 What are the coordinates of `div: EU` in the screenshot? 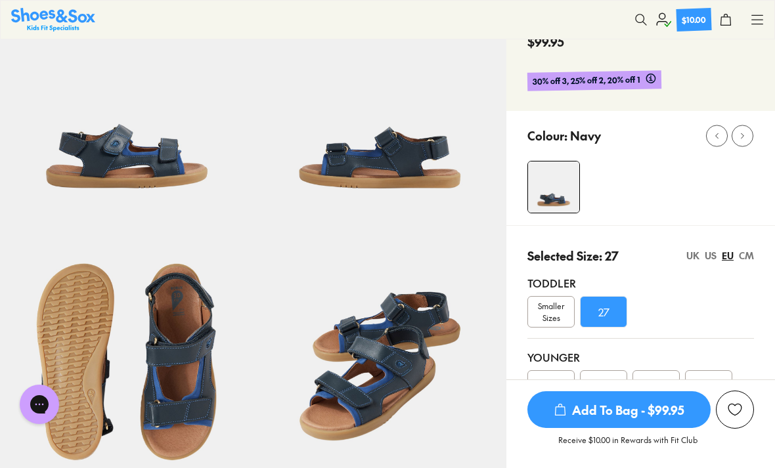 It's located at (728, 256).